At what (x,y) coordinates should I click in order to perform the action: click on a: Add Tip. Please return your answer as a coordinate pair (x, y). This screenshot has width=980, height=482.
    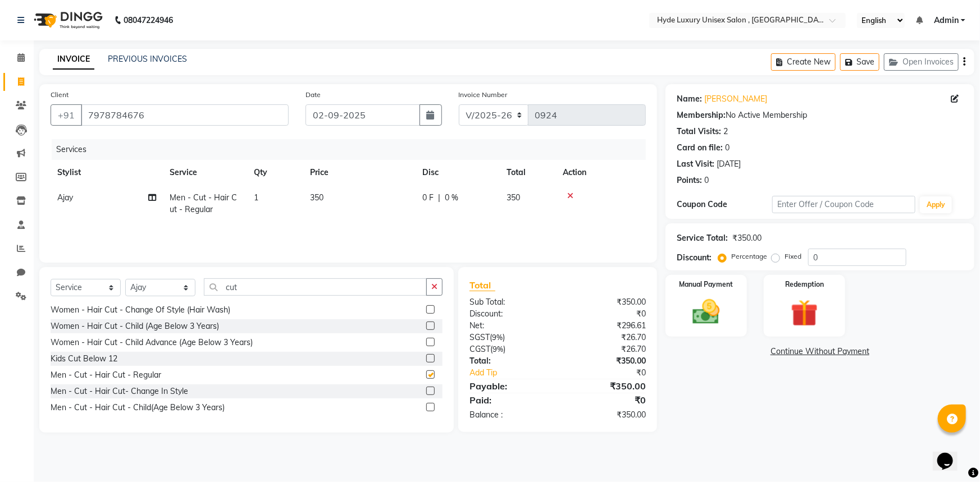
    Looking at the image, I should click on (517, 372).